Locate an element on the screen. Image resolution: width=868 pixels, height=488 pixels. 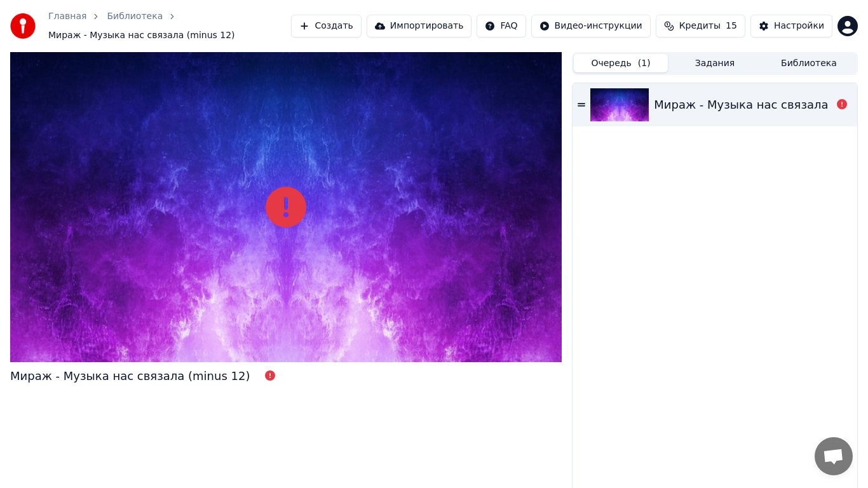
img: youka is located at coordinates (23, 26).